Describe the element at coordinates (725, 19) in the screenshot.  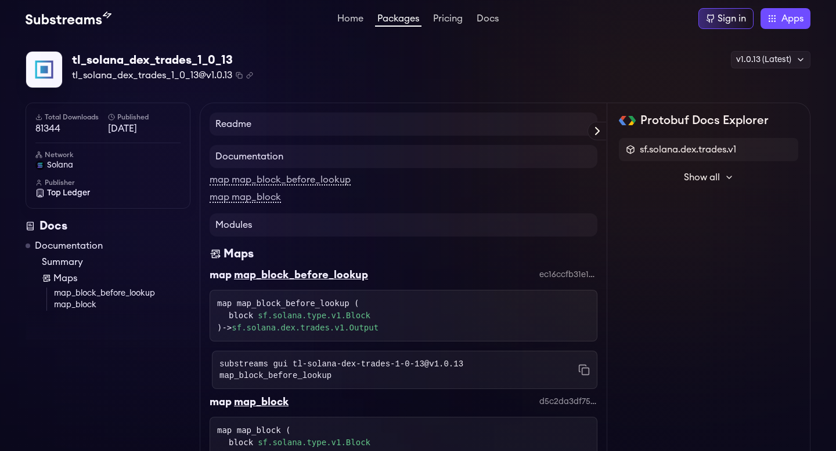
I see `a: Sign in` at that location.